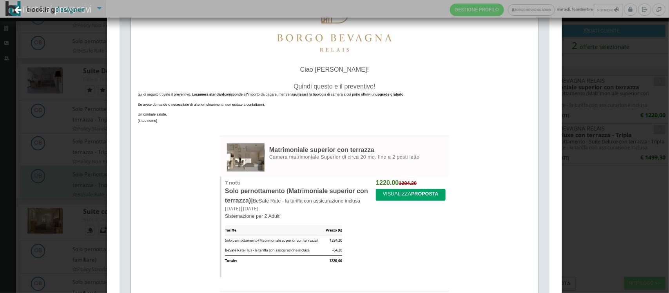 Image resolution: width=669 pixels, height=293 pixels. Describe the element at coordinates (246, 157) in the screenshot. I see `img: 9e5ed0c2f30c11ed983a027e0800ecac_max200.jpg` at that location.